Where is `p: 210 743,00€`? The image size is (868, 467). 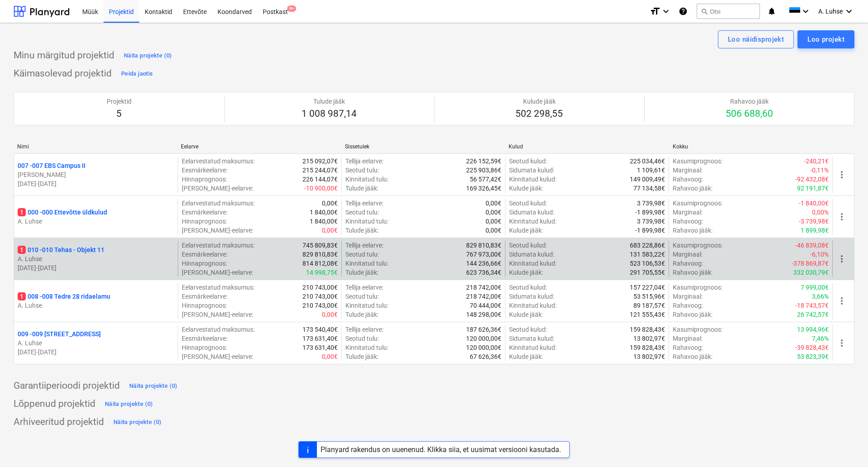 p: 210 743,00€ is located at coordinates (320, 288).